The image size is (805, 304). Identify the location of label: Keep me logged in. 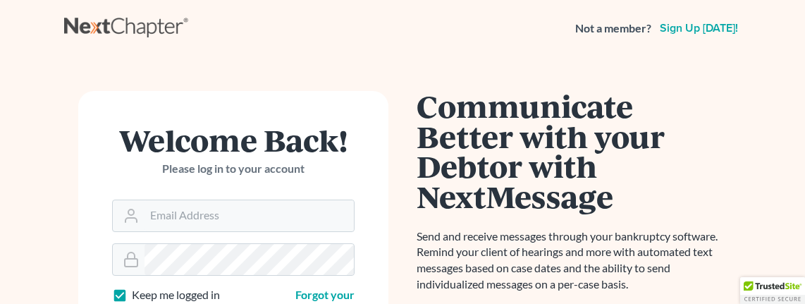
(176, 295).